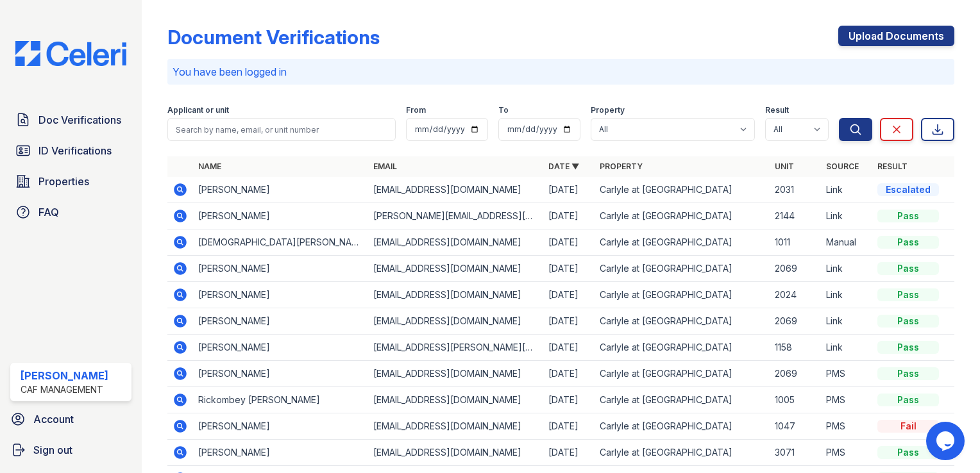 The height and width of the screenshot is (473, 980). What do you see at coordinates (64, 181) in the screenshot?
I see `span: Properties` at bounding box center [64, 181].